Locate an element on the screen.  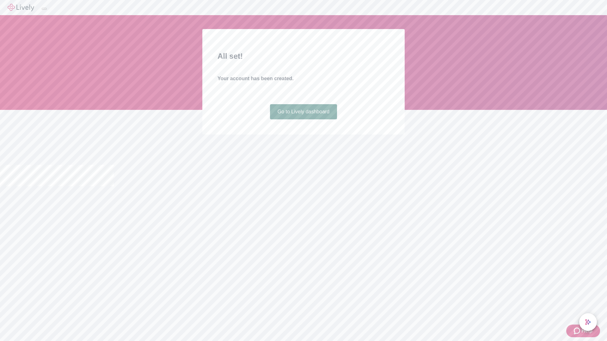
h4: Your account has been created. is located at coordinates (303, 79).